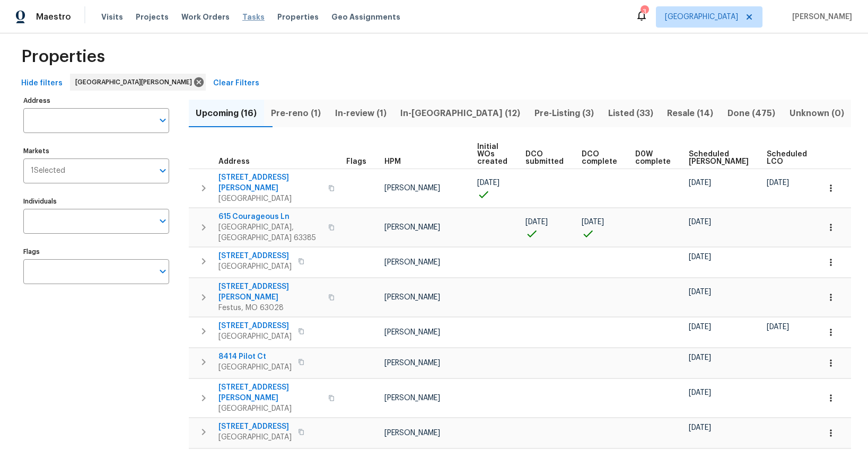 The width and height of the screenshot is (868, 450). I want to click on span: Projects, so click(152, 17).